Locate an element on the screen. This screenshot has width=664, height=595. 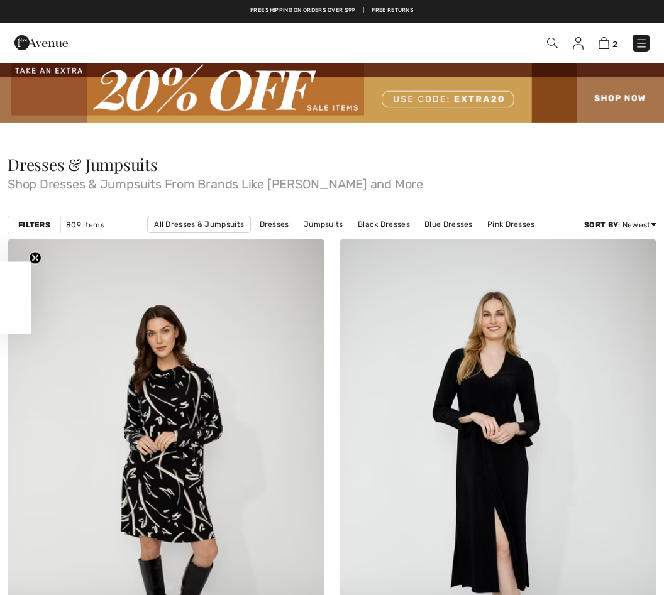
strong: Sort By is located at coordinates (601, 225).